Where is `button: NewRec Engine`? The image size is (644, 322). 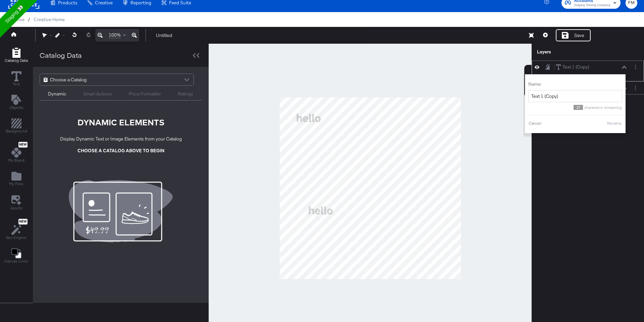 button: NewRec Engine is located at coordinates (16, 229).